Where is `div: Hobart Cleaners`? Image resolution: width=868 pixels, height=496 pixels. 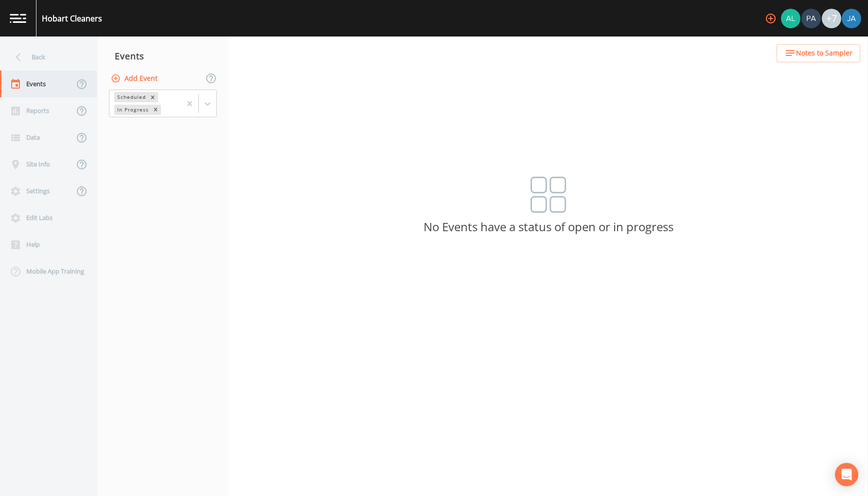
div: Hobart Cleaners is located at coordinates (72, 19).